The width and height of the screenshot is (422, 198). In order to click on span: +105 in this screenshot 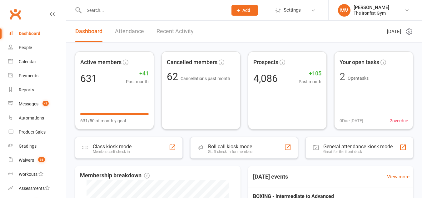, I will do `click(310, 73)`.